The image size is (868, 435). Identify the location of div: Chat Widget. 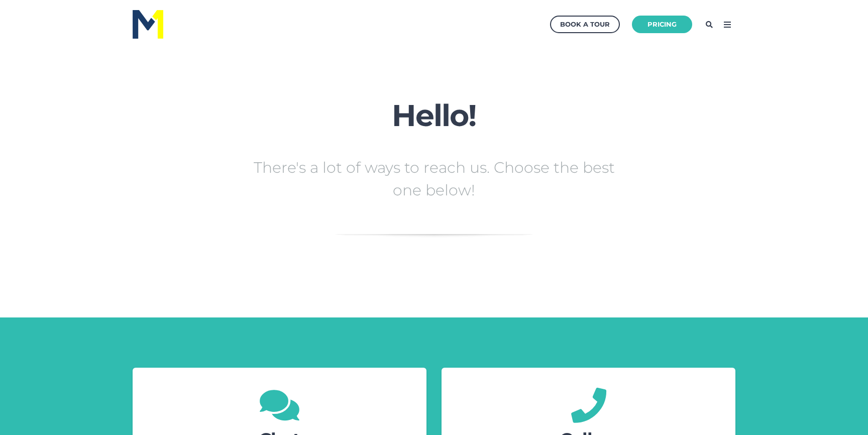
(843, 411).